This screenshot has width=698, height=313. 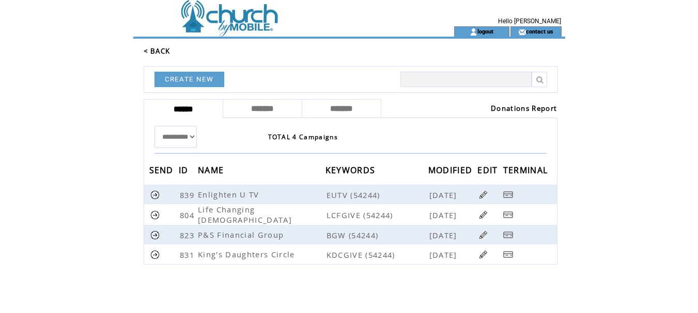 I want to click on a: < BACK, so click(x=157, y=51).